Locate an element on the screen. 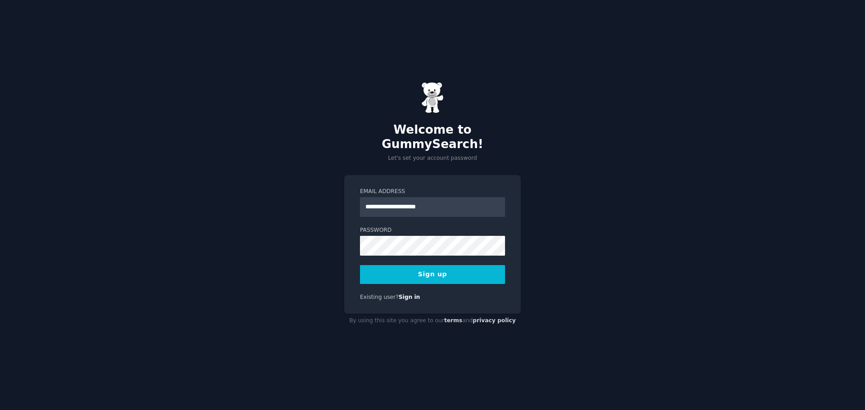 This screenshot has height=410, width=865. a: privacy policy is located at coordinates (494, 321).